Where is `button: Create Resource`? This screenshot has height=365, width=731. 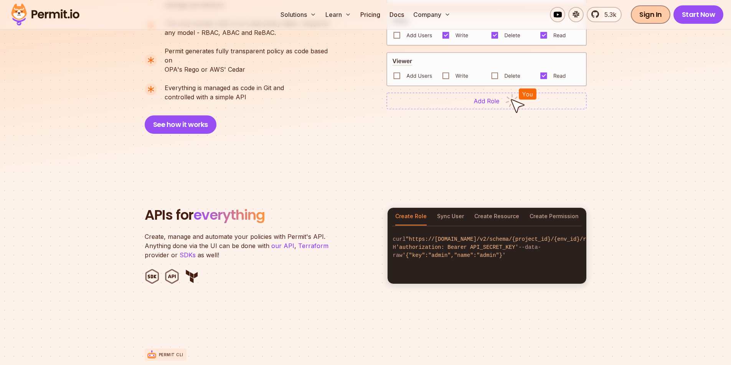 button: Create Resource is located at coordinates (496, 217).